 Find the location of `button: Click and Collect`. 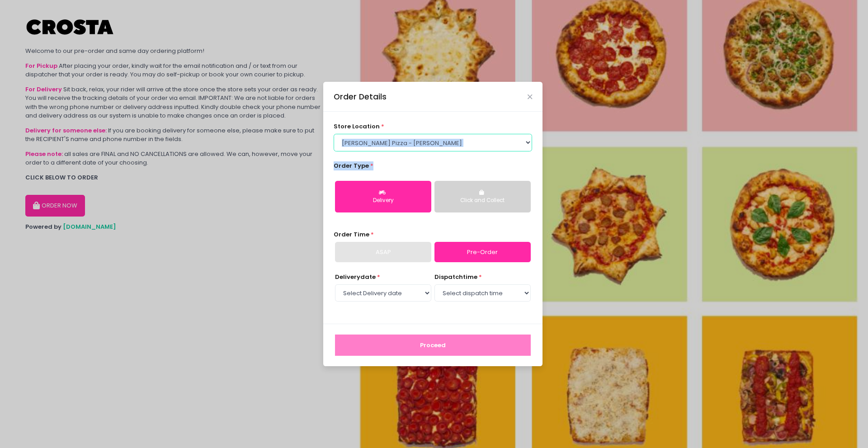

button: Click and Collect is located at coordinates (482, 196).